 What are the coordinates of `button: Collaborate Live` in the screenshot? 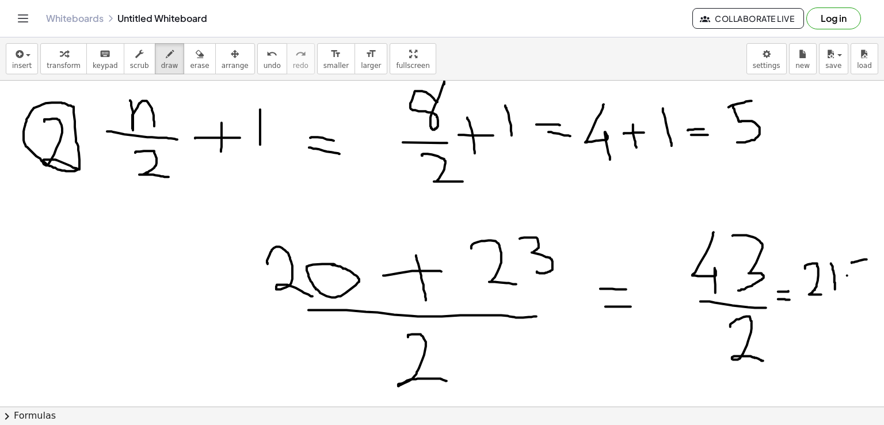 It's located at (748, 18).